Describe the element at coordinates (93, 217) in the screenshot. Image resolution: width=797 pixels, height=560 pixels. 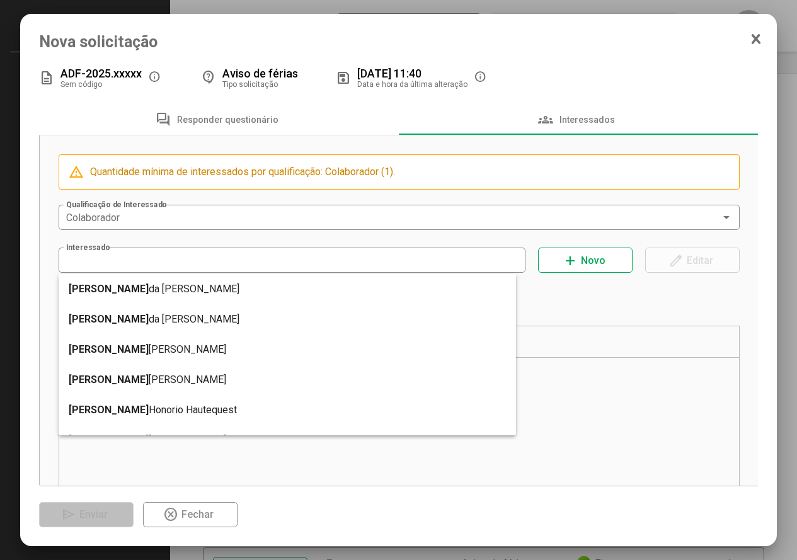
I see `span: Colaborador` at that location.